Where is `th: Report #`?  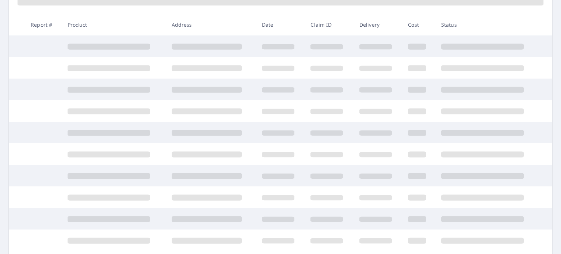
th: Report # is located at coordinates (43, 24).